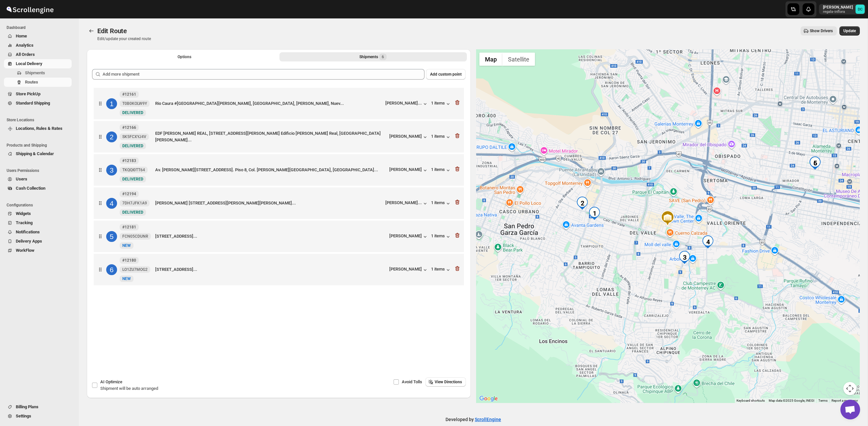  Describe the element at coordinates (30, 9) in the screenshot. I see `img: ScrollEngine` at that location.